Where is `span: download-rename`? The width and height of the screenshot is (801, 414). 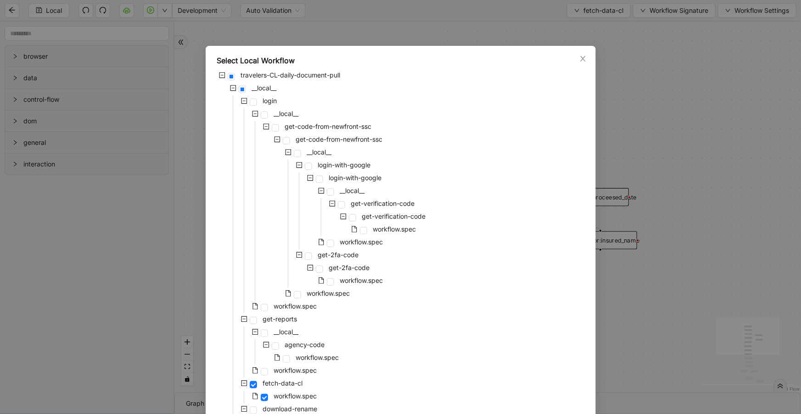
span: download-rename is located at coordinates (289, 409).